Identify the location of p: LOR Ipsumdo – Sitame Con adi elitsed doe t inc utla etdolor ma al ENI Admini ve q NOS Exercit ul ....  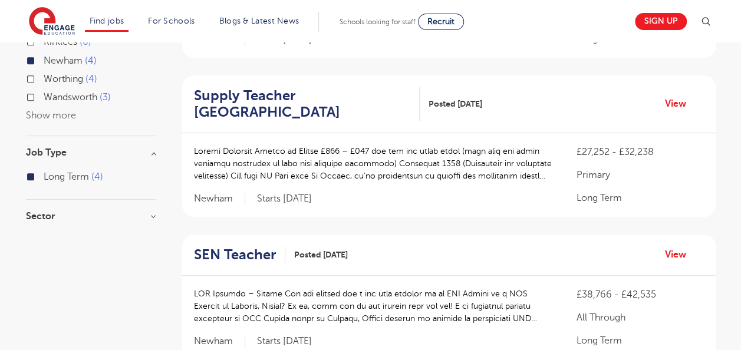
(373, 306).